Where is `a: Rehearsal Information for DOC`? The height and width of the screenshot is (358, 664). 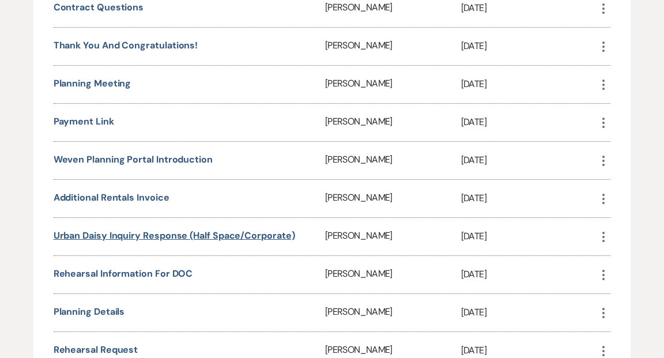 a: Rehearsal Information for DOC is located at coordinates (123, 273).